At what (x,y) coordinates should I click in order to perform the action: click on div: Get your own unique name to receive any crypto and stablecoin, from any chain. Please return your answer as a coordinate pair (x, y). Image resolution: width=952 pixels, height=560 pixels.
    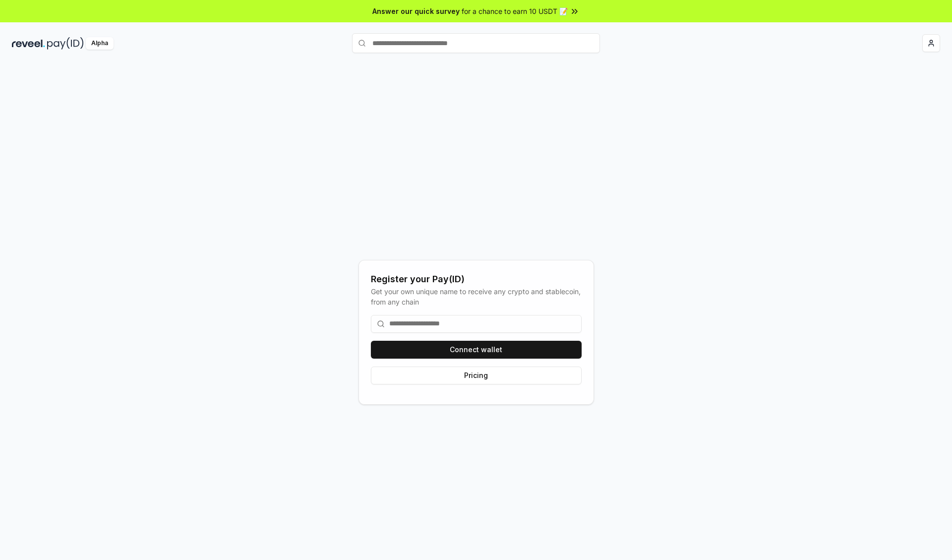
    Looking at the image, I should click on (476, 297).